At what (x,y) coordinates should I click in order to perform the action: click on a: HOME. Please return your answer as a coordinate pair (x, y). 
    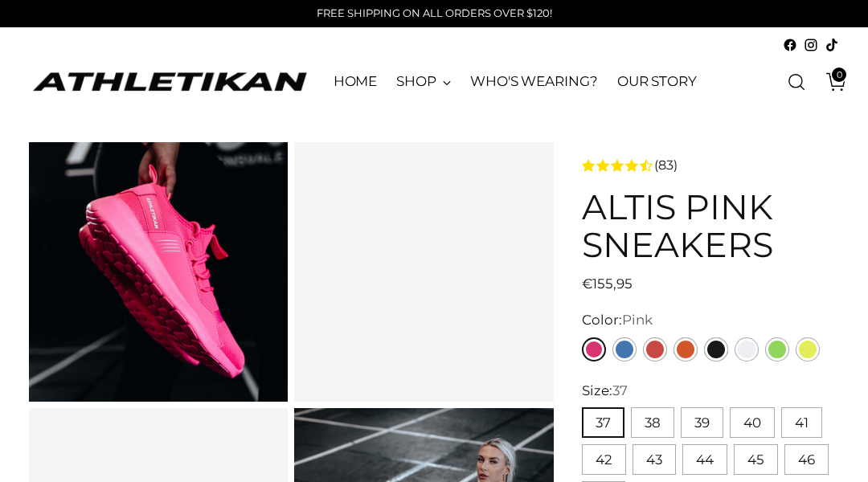
    Looking at the image, I should click on (355, 82).